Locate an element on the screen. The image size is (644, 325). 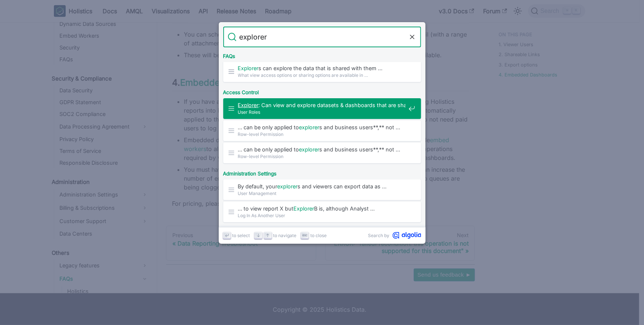
div: Access Control is located at coordinates (322, 91).